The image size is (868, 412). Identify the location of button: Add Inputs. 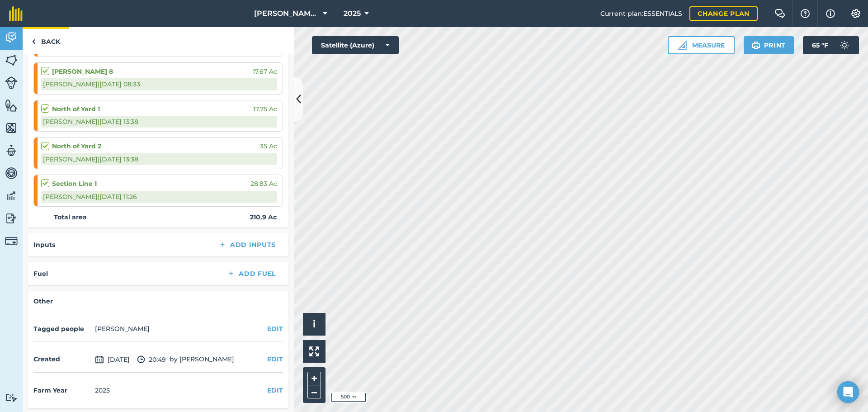
(247, 245).